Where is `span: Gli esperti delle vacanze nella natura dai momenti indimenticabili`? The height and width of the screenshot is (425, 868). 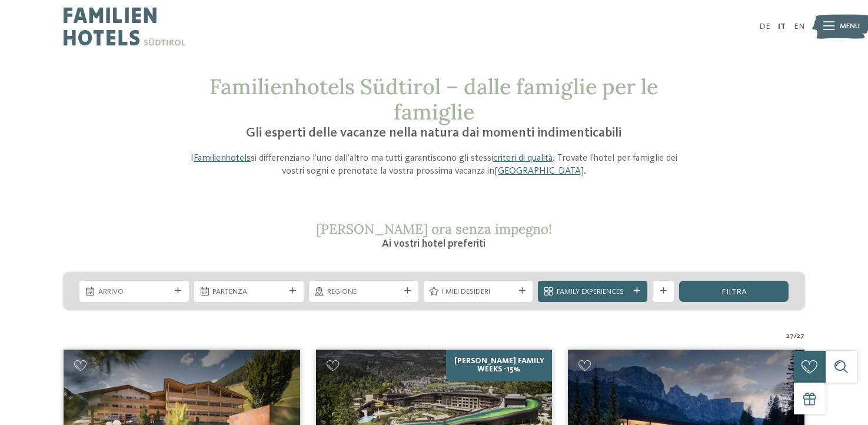 span: Gli esperti delle vacanze nella natura dai momenti indimenticabili is located at coordinates (434, 133).